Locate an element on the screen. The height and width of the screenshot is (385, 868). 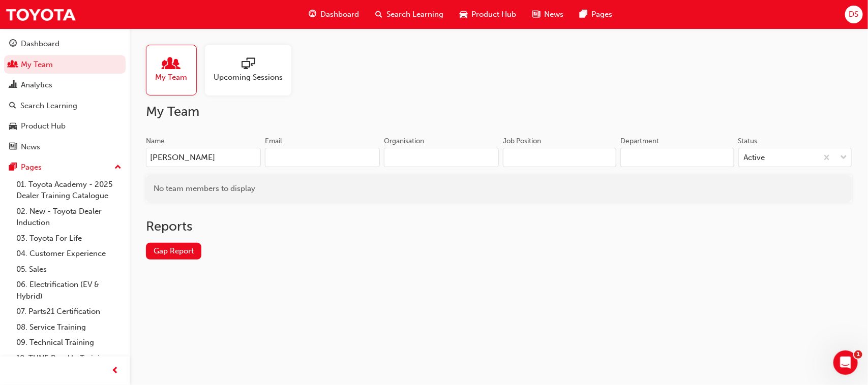
div: Email is located at coordinates (274, 141).